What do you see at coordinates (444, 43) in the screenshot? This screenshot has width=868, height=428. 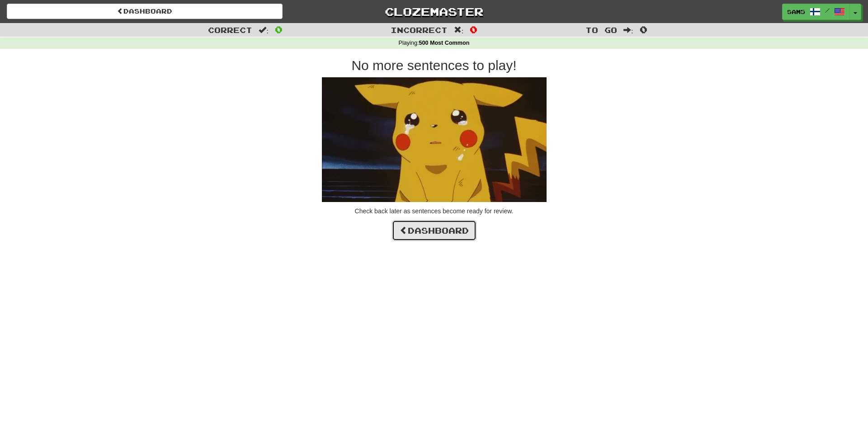 I see `strong: 500 Most Common` at bounding box center [444, 43].